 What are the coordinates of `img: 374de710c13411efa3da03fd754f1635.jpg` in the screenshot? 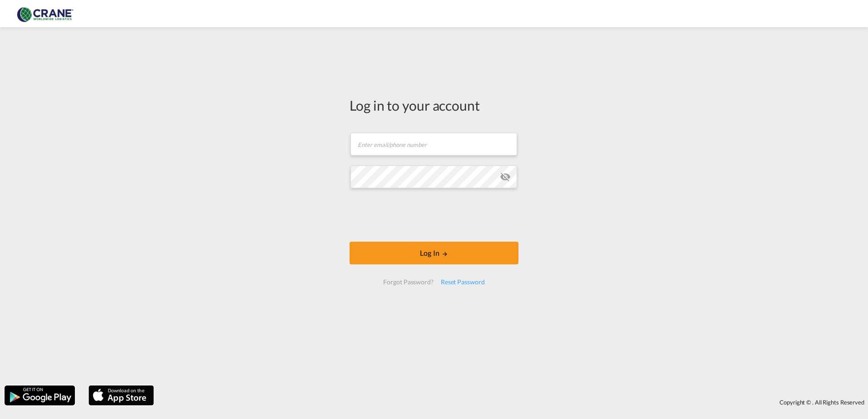 It's located at (44, 13).